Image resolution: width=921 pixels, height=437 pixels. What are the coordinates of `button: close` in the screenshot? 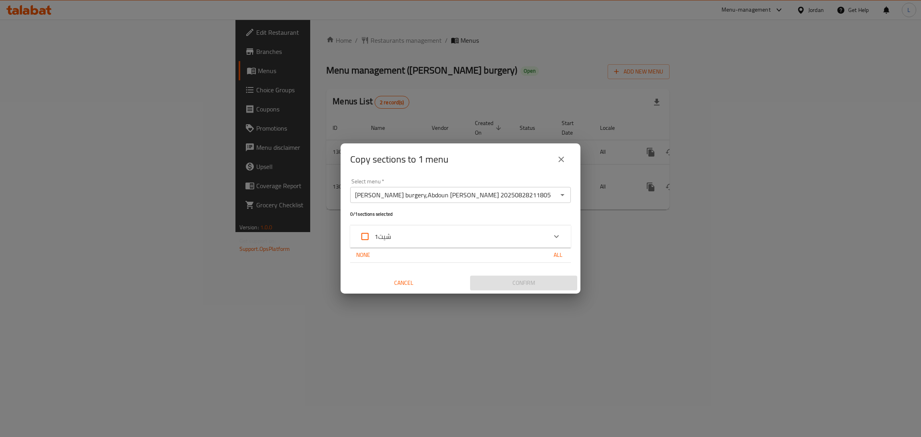 It's located at (561, 160).